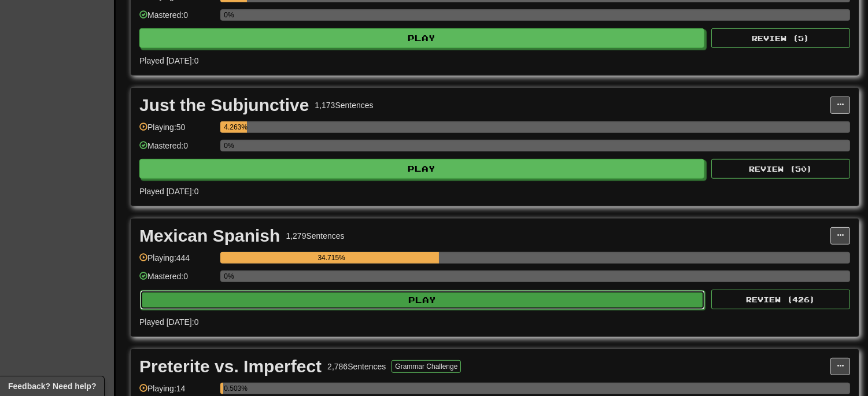 This screenshot has height=396, width=868. What do you see at coordinates (230, 367) in the screenshot?
I see `div: Preterite vs. Imperfect` at bounding box center [230, 367].